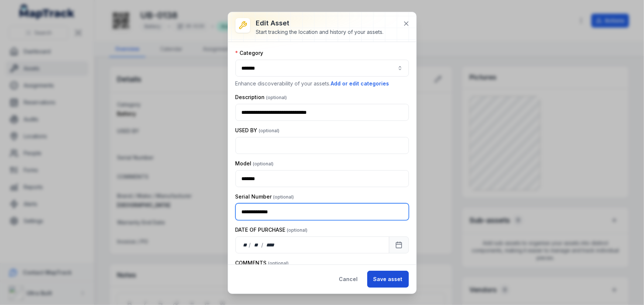  What do you see at coordinates (262, 263) in the screenshot?
I see `label: COMMENTS` at bounding box center [262, 263].